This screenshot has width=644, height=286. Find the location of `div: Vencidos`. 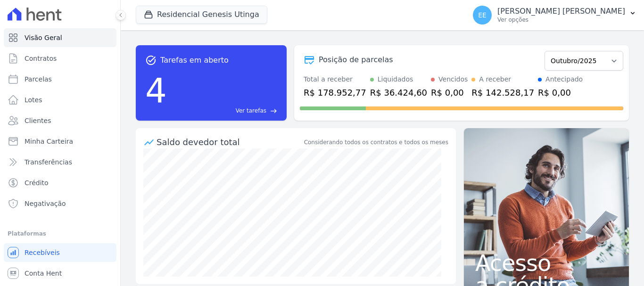

div: Vencidos is located at coordinates (453, 79).